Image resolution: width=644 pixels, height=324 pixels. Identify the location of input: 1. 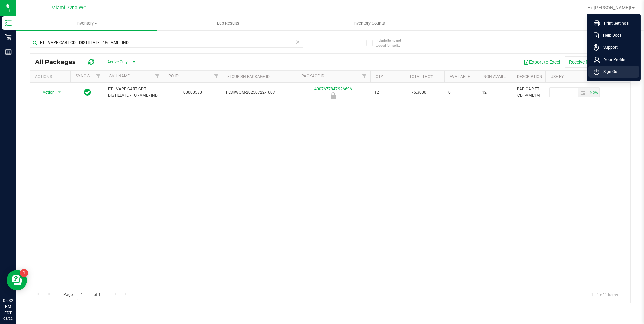
(83, 295).